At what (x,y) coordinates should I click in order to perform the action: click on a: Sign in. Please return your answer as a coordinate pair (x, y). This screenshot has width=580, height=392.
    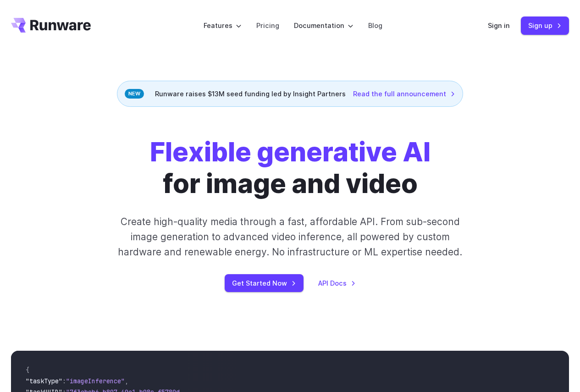
    Looking at the image, I should click on (499, 25).